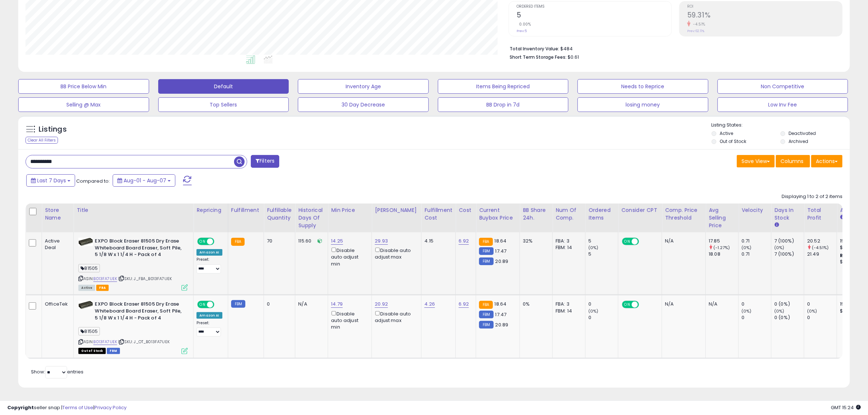  I want to click on div: 17.85, so click(724, 241).